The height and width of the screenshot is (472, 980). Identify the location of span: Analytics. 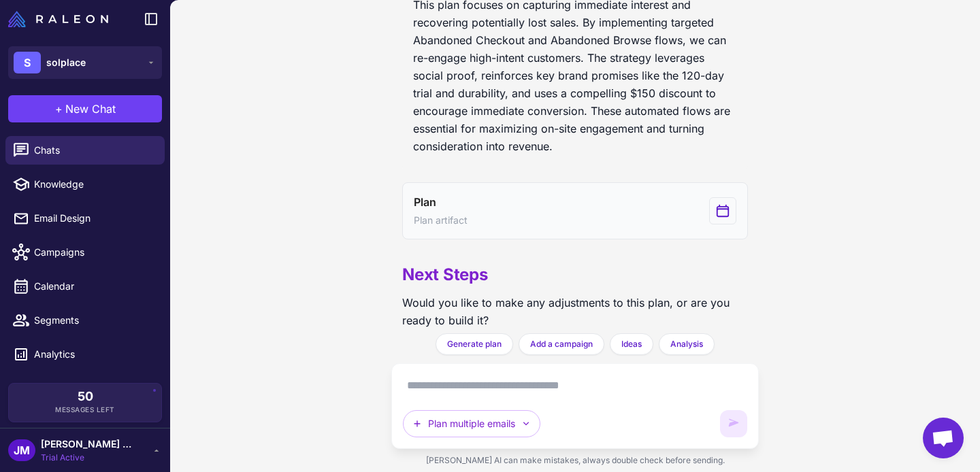
(94, 354).